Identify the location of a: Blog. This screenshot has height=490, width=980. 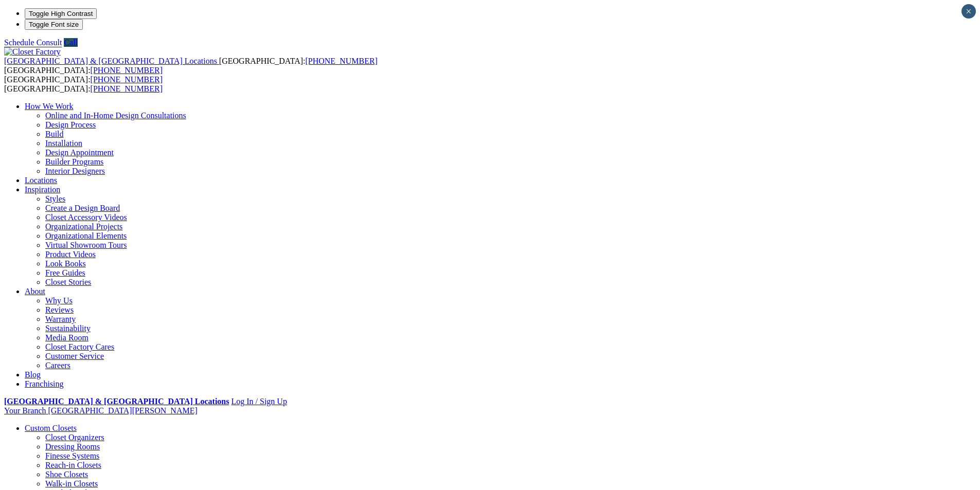
(32, 374).